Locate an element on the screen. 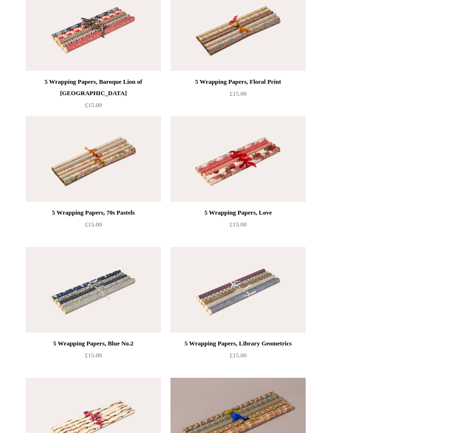 This screenshot has width=449, height=433. div: 5 Wrapping Papers, Blue No.2 is located at coordinates (93, 344).